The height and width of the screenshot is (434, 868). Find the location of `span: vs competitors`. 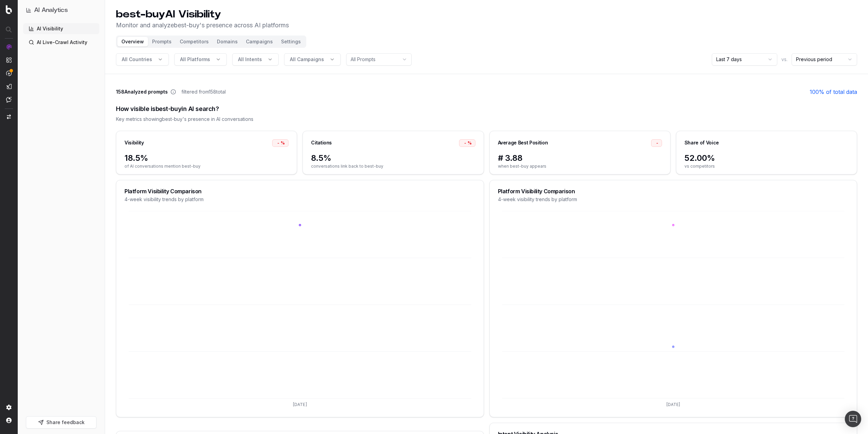

span: vs competitors is located at coordinates (766, 166).